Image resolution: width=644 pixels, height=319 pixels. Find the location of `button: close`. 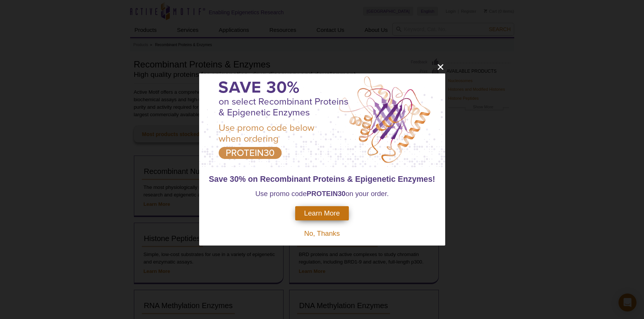

button: close is located at coordinates (440, 67).